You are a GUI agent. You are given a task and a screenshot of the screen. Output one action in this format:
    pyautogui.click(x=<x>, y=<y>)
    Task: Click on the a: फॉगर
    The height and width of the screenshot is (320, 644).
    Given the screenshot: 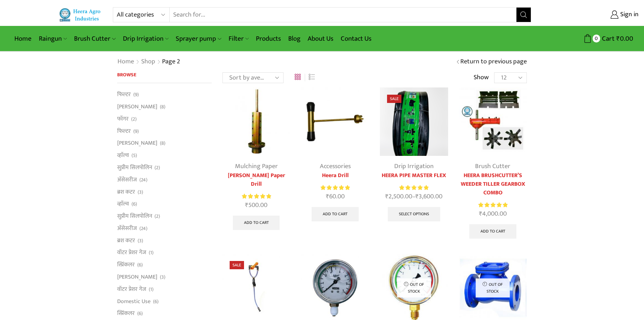 What is the action you would take?
    pyautogui.click(x=123, y=119)
    